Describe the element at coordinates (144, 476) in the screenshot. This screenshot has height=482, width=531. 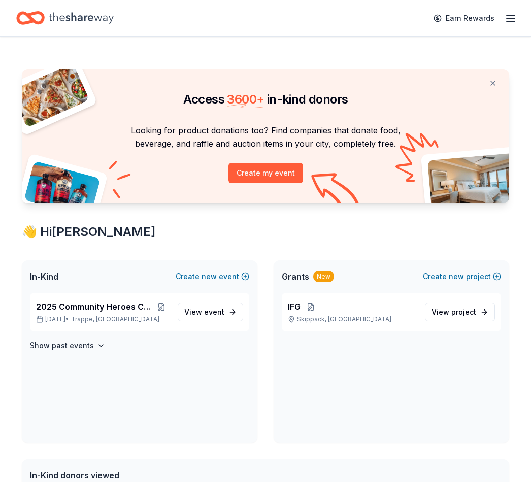
I see `div: In-Kind donors viewed` at that location.